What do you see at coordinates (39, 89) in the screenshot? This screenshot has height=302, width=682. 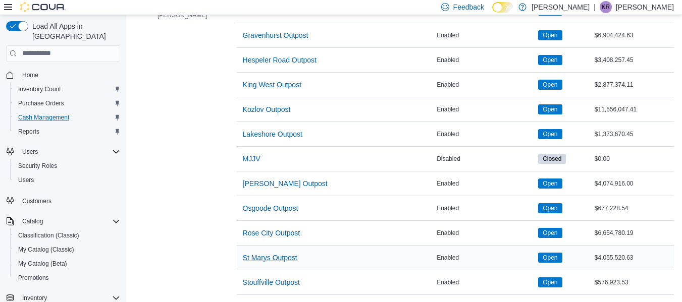 I see `span: Inventory Count` at bounding box center [39, 89].